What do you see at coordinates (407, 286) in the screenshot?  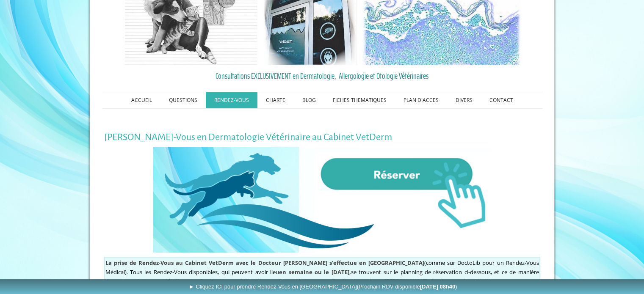 I see `span: (Prochain RDV disponible )` at bounding box center [407, 286].